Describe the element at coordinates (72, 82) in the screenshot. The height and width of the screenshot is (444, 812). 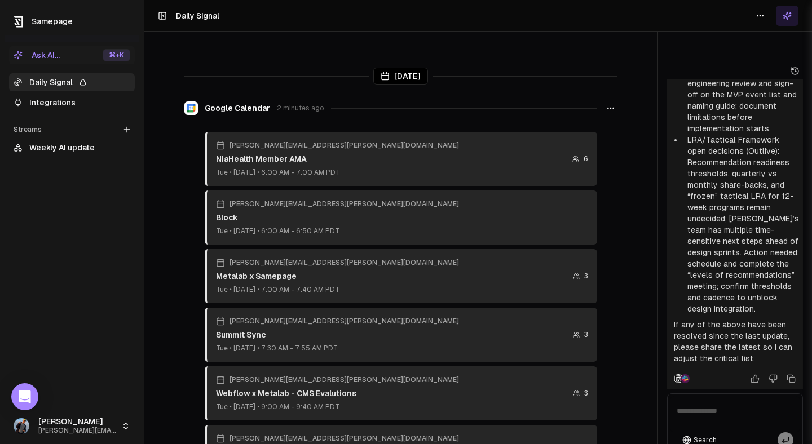
I see `a: Daily Signal` at that location.